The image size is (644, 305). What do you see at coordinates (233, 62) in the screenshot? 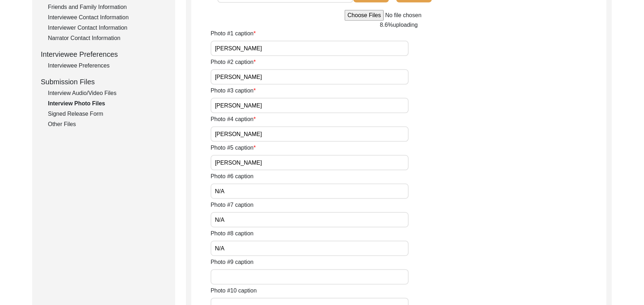
I see `label: Photo #2 caption` at bounding box center [233, 62].